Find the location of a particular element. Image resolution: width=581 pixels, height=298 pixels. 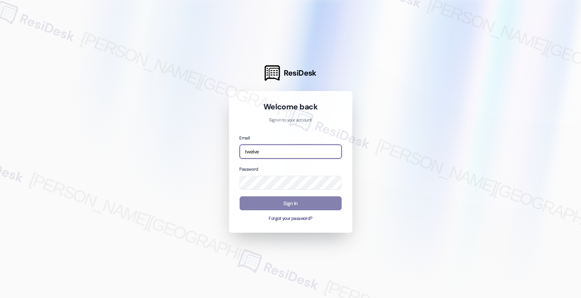

span: ResiDesk is located at coordinates (300, 73).